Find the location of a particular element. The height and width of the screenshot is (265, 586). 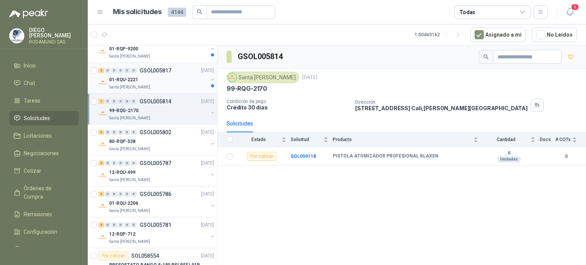

div: 4 is located at coordinates (101, 225).